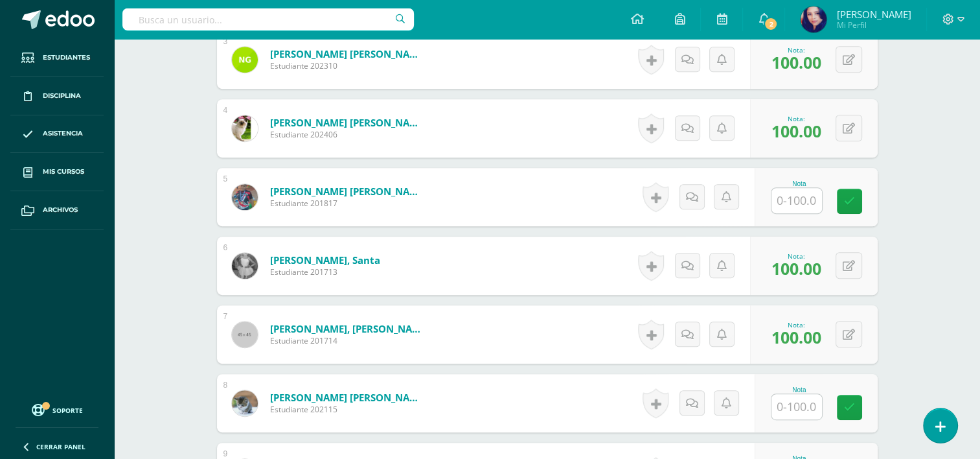 The height and width of the screenshot is (459, 980). I want to click on span: Mi Perfil, so click(873, 24).